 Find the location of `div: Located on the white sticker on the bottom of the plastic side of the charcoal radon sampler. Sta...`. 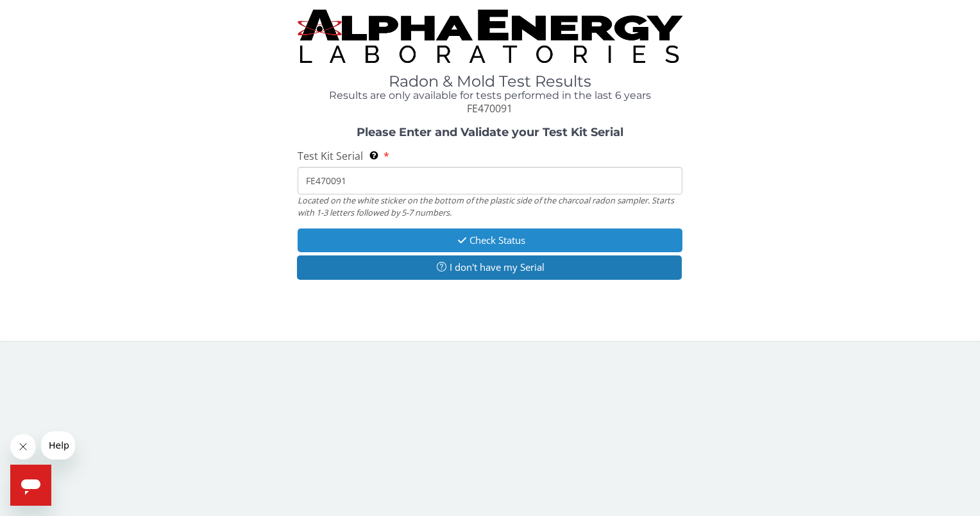

div: Located on the white sticker on the bottom of the plastic side of the charcoal radon sampler. Sta... is located at coordinates (490, 206).